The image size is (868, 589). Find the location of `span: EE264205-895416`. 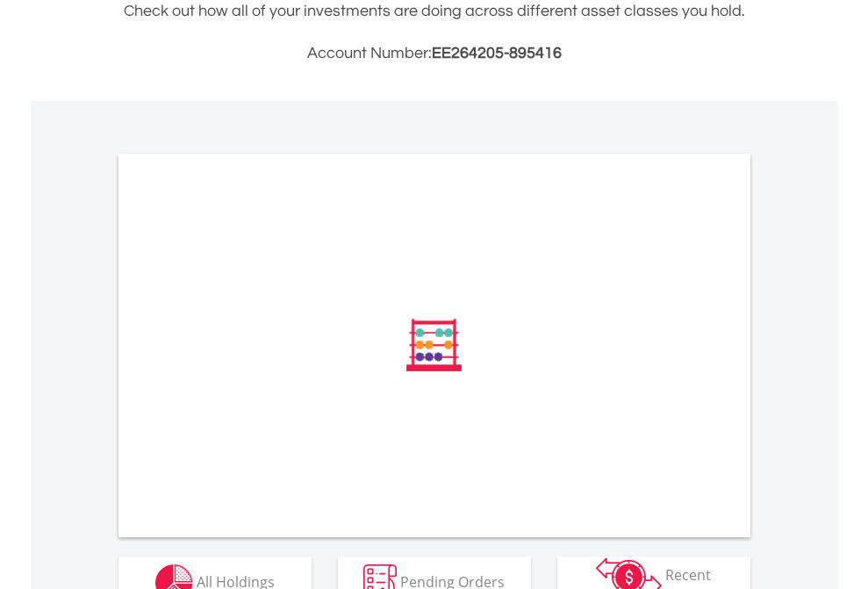

span: EE264205-895416 is located at coordinates (497, 53).